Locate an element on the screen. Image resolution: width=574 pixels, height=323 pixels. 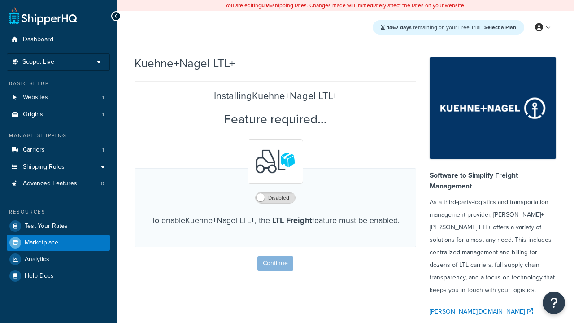
h1: Feature required... is located at coordinates (275, 119).